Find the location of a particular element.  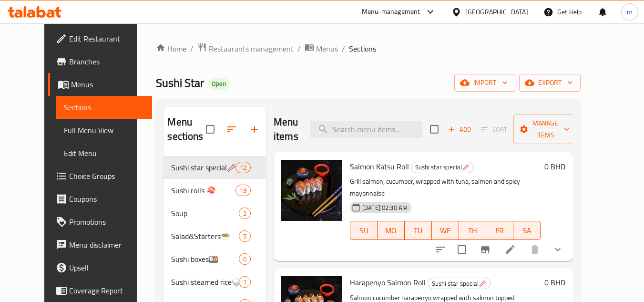

input: search is located at coordinates (366, 129).